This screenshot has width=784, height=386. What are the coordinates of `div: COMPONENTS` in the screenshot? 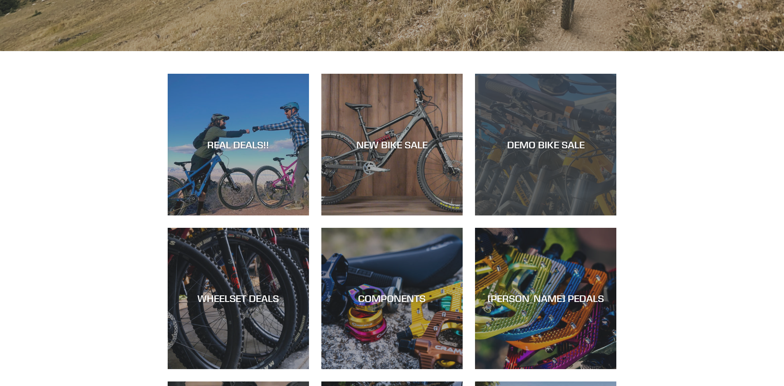 It's located at (392, 298).